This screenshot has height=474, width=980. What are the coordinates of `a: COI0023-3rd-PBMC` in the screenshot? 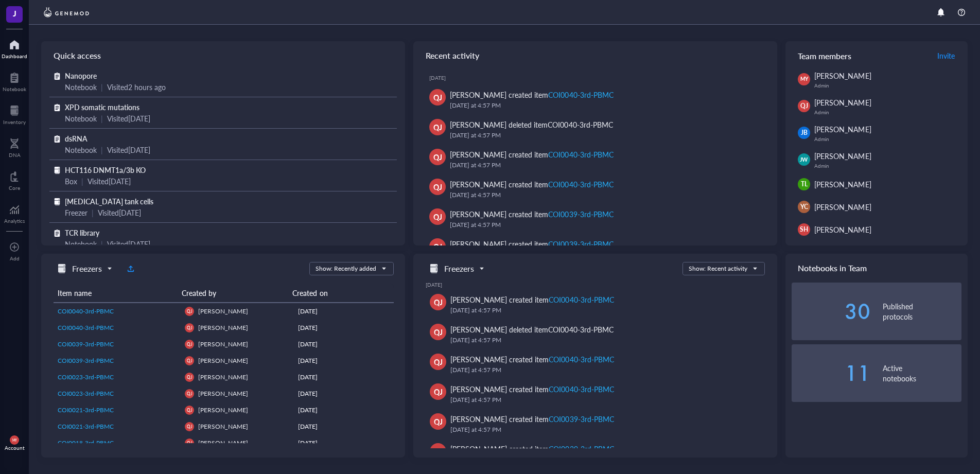 It's located at (117, 377).